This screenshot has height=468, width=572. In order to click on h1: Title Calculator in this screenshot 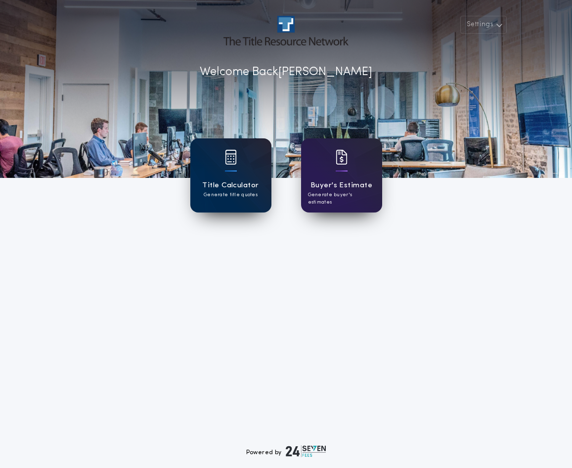, I will do `click(231, 185)`.